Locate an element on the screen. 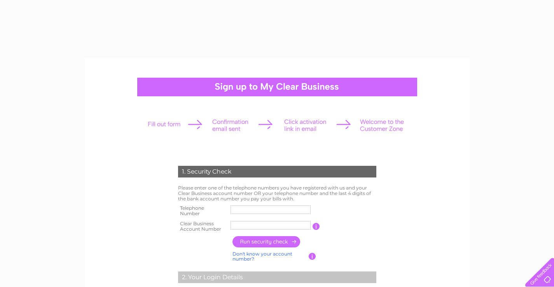 This screenshot has width=554, height=287. div: 1. Security Check is located at coordinates (277, 172).